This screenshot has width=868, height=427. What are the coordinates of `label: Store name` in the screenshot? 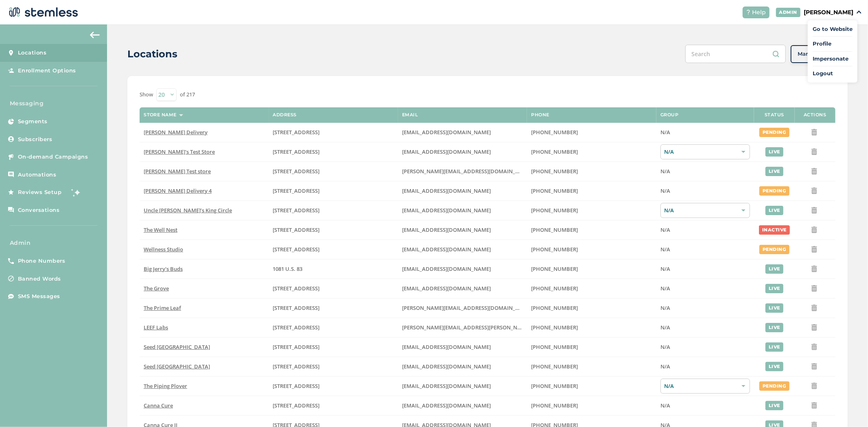 It's located at (160, 115).